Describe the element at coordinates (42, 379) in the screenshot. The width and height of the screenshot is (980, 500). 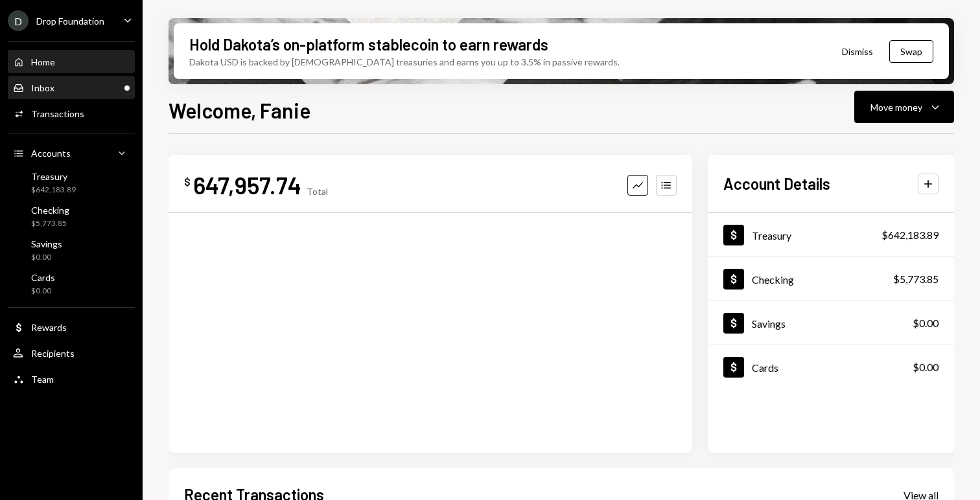
I see `div: Team` at that location.